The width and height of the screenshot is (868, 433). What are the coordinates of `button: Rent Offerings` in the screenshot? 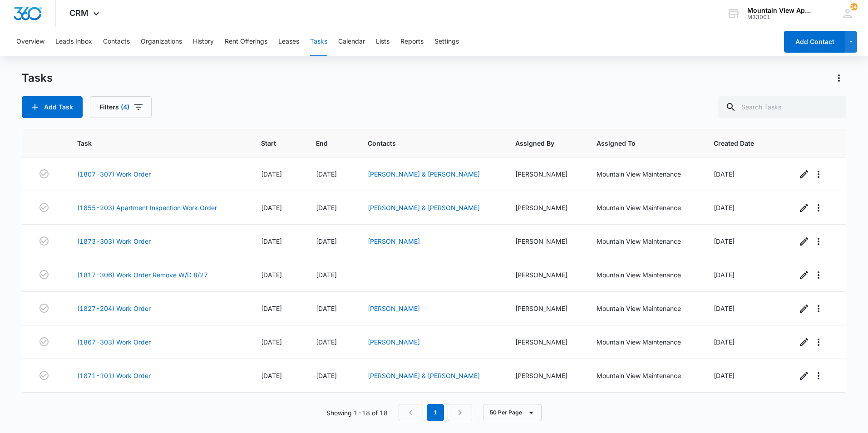 It's located at (246, 41).